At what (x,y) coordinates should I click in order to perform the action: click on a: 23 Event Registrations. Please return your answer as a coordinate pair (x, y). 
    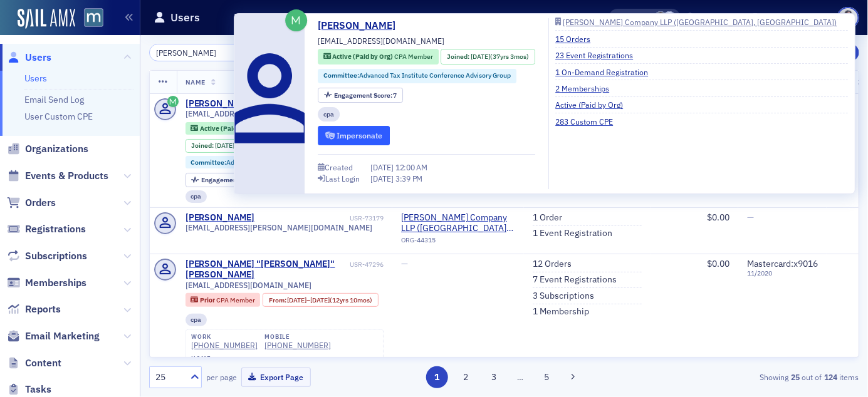
    Looking at the image, I should click on (600, 55).